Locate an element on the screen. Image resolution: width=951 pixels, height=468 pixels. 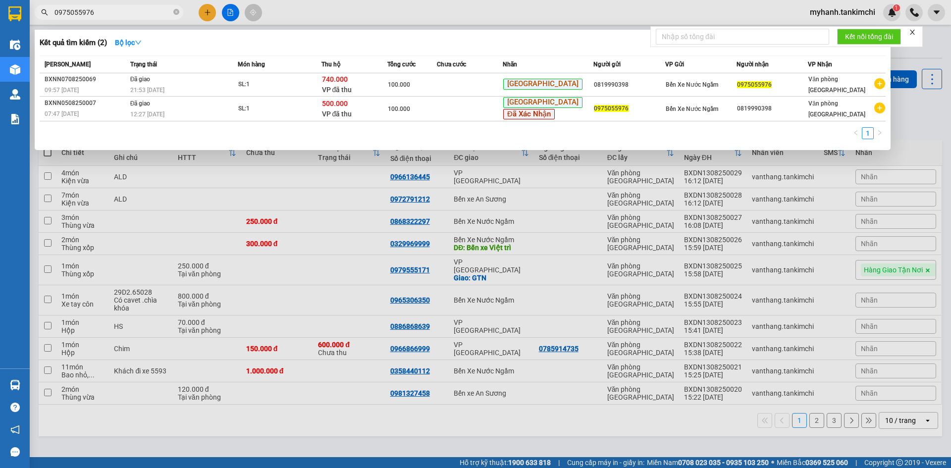
span: down is located at coordinates (138, 43).